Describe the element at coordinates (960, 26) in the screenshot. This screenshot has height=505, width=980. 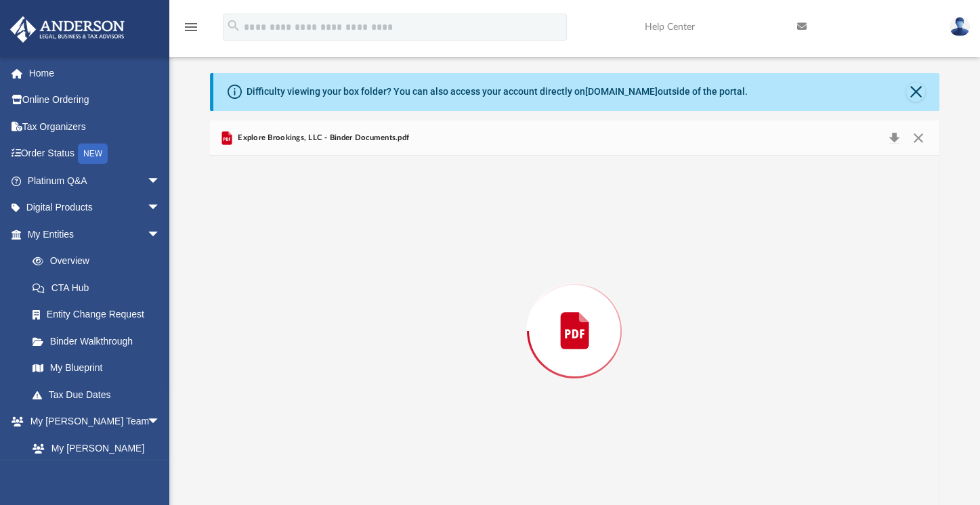
I see `img: User Pic` at that location.